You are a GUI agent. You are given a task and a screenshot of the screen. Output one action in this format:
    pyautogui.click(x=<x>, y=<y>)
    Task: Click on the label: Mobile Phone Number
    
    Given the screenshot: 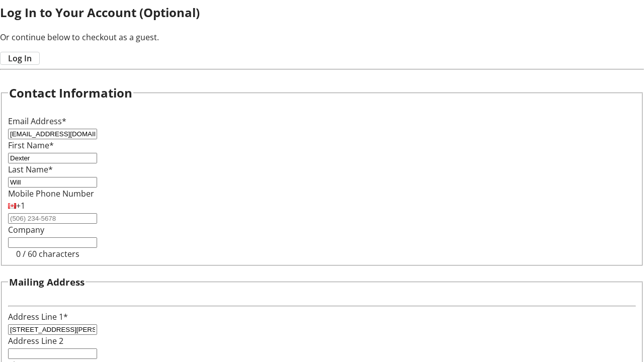 What is the action you would take?
    pyautogui.click(x=51, y=194)
    